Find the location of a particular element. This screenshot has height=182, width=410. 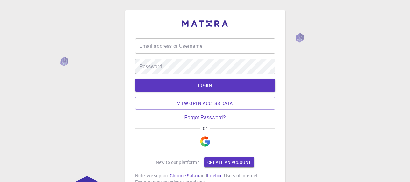

span: or is located at coordinates (205, 128).